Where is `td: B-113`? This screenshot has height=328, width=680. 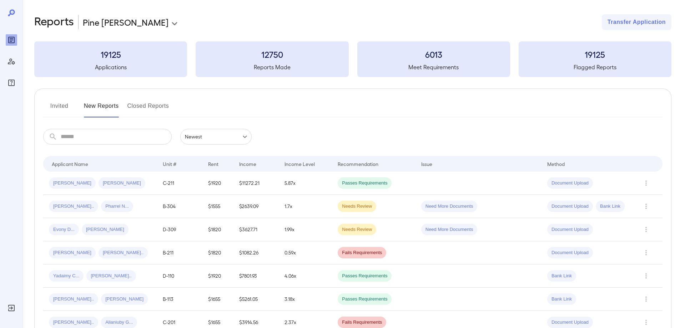
td: B-113 is located at coordinates (180, 299).